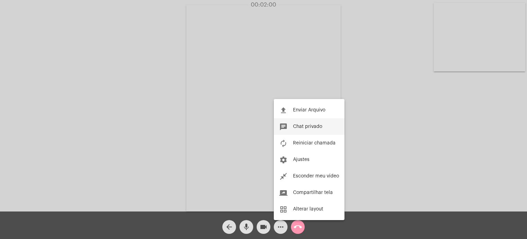 The image size is (527, 239). What do you see at coordinates (308, 209) in the screenshot?
I see `span: Alterar layout` at bounding box center [308, 209].